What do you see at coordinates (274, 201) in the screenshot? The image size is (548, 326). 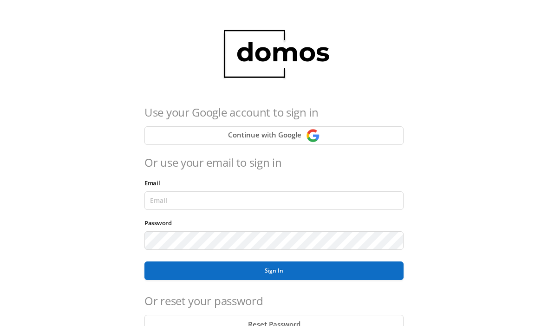 I see `input: Email` at bounding box center [274, 201].